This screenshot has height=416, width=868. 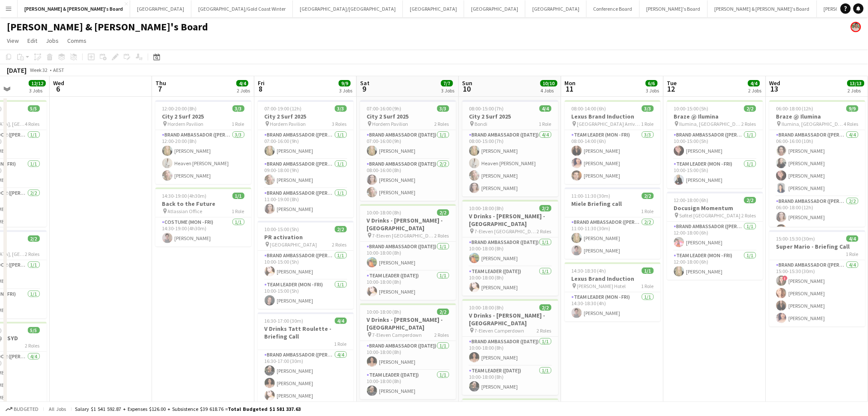 What do you see at coordinates (22, 409) in the screenshot?
I see `button: Budgeted` at bounding box center [22, 409].